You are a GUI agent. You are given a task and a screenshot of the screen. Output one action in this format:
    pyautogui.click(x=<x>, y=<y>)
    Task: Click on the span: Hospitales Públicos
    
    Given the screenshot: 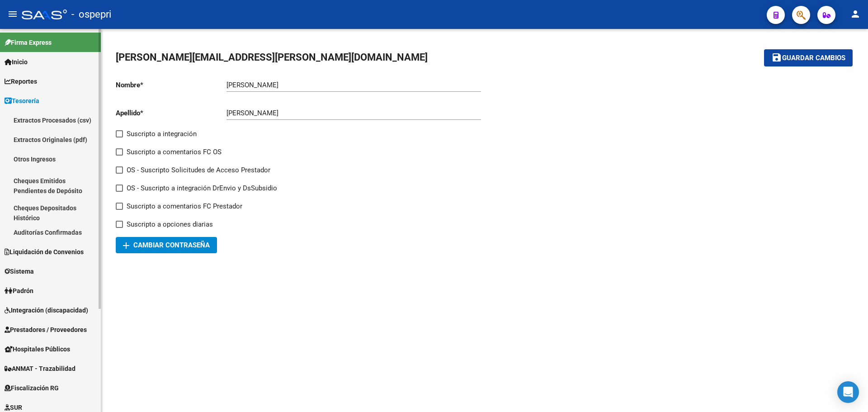 What is the action you would take?
    pyautogui.click(x=37, y=349)
    